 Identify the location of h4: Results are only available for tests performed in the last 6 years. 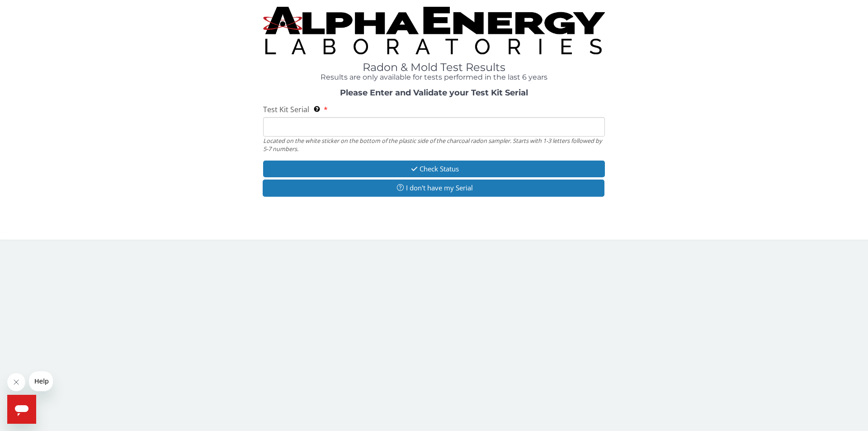
(434, 77).